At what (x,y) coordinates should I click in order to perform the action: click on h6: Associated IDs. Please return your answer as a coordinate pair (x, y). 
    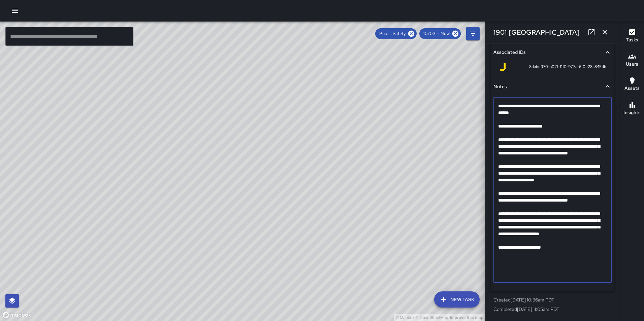
    Looking at the image, I should click on (510, 52).